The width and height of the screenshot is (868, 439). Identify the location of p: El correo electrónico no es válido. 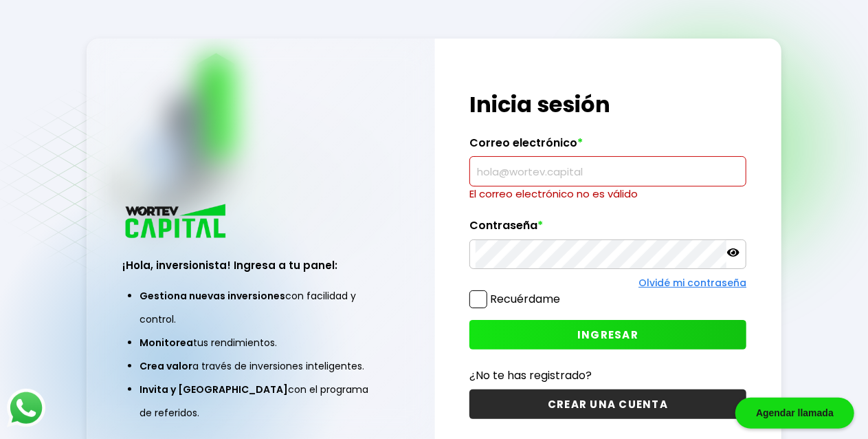
(608, 194).